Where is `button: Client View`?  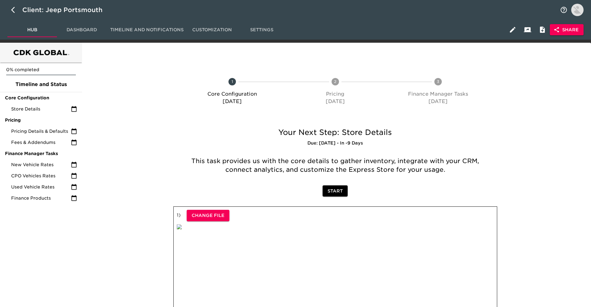 button: Client View is located at coordinates (528, 30).